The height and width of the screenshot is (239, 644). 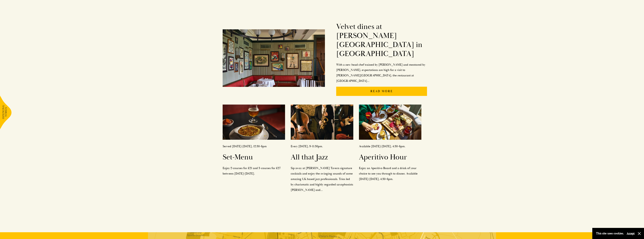 What do you see at coordinates (390, 157) in the screenshot?
I see `h2: Aperitivo Hour` at bounding box center [390, 157].